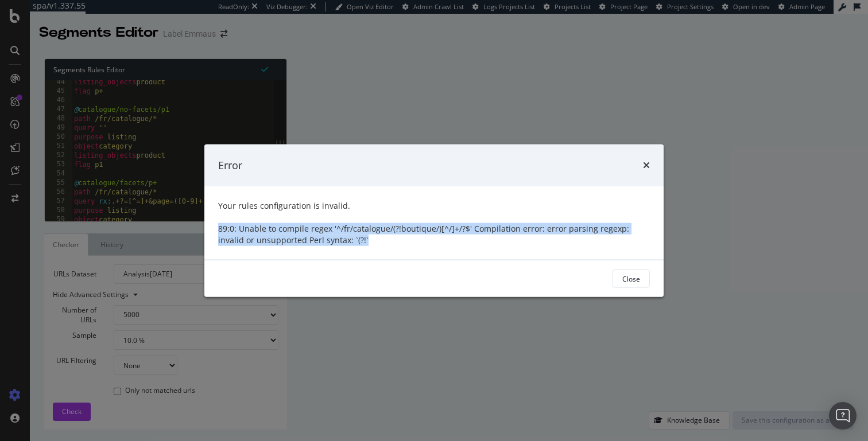 This screenshot has width=868, height=441. I want to click on div: Open Intercom Messenger, so click(843, 416).